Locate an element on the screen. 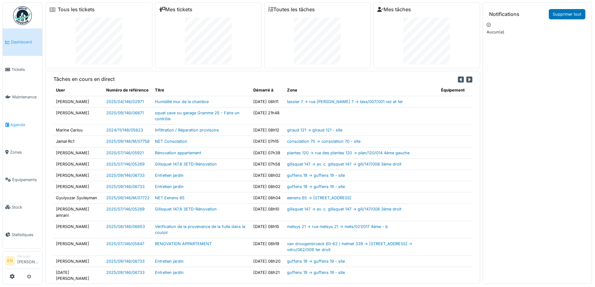 The width and height of the screenshot is (595, 287). a: Infiltration / Réparation provisoire is located at coordinates (187, 130).